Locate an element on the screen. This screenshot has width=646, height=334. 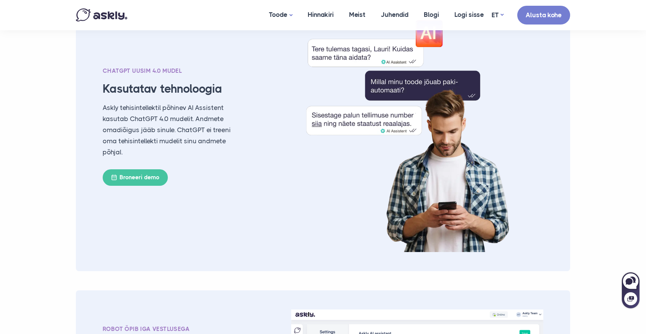
div: ChatGPT uusim 4.0 mudel is located at coordinates (172, 71).